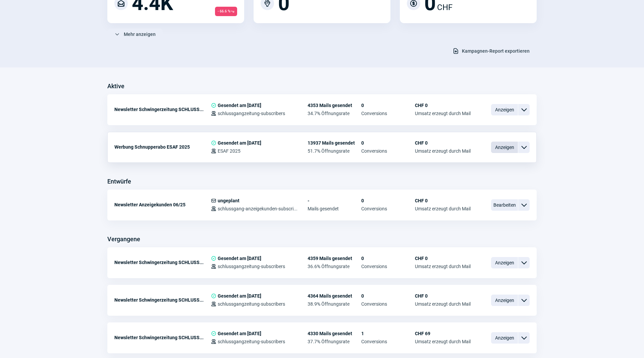  I want to click on button: Mehr anzeigen, so click(135, 34).